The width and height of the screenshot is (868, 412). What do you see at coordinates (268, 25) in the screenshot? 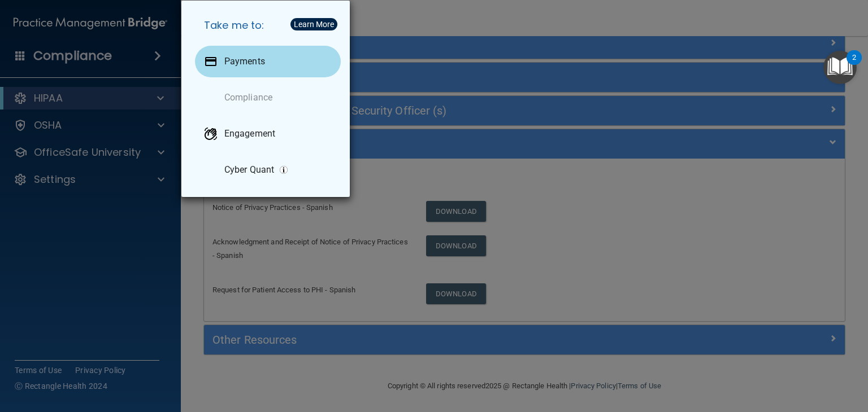
I see `h5: Take me to:` at bounding box center [268, 25].